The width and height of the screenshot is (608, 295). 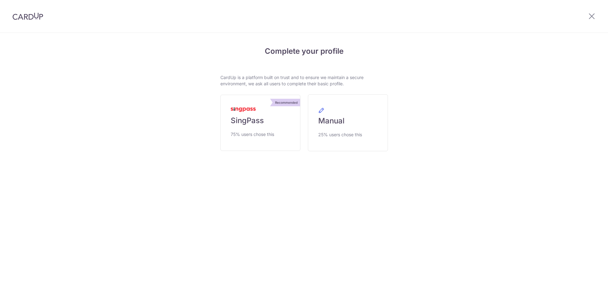 I want to click on h4: Complete your profile, so click(x=304, y=51).